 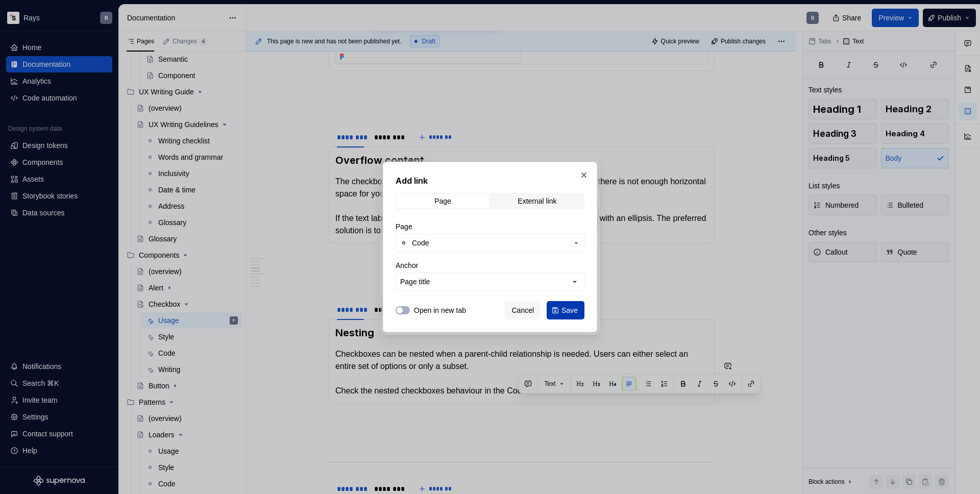 I want to click on div: Page, so click(x=443, y=201).